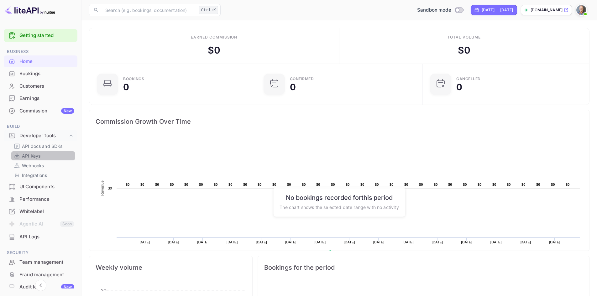 This screenshot has width=597, height=296. I want to click on p: API Keys, so click(31, 156).